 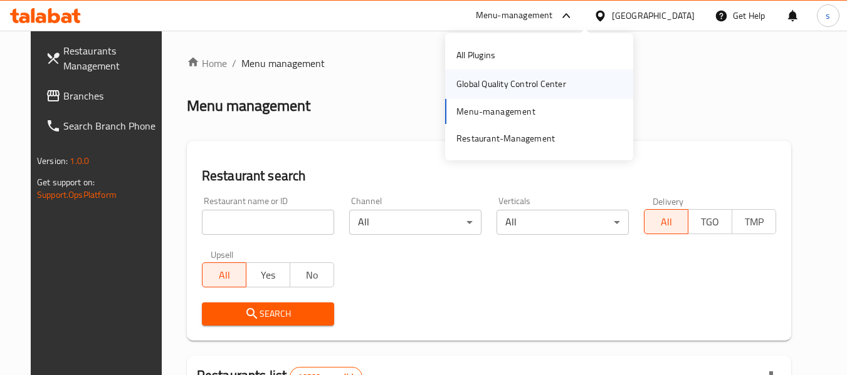 I want to click on div: Menu-management, so click(x=514, y=16).